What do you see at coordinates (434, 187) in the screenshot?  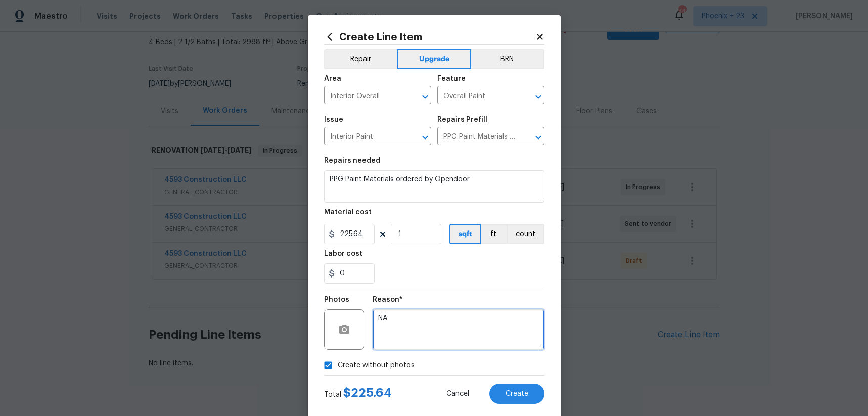 I see `textarea: PPG Paint Materials ordered by Opendoor` at bounding box center [434, 187].